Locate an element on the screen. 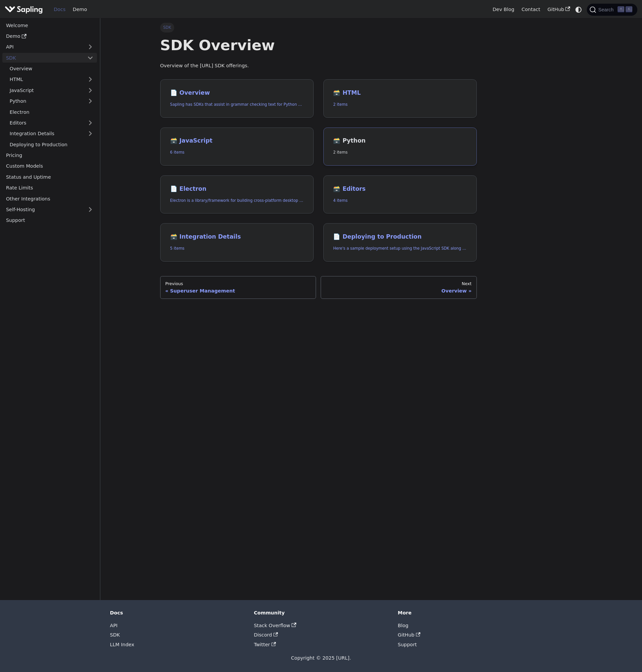  a: Status and Uptime is located at coordinates (50, 177).